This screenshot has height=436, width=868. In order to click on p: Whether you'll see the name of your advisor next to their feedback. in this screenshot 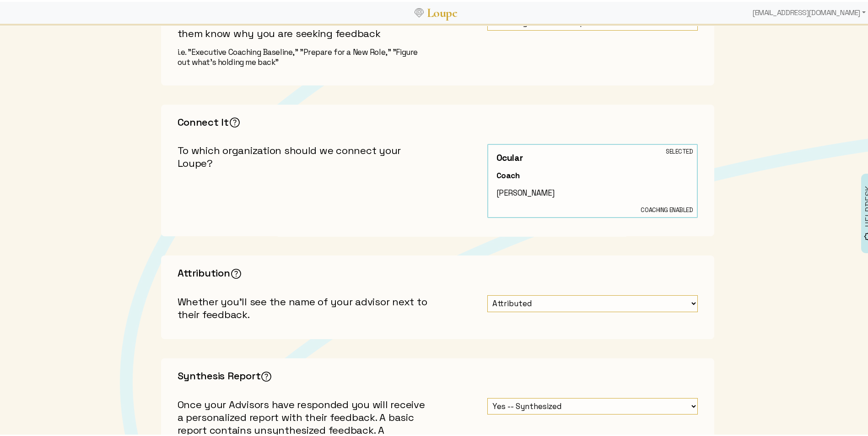, I will do `click(305, 306)`.